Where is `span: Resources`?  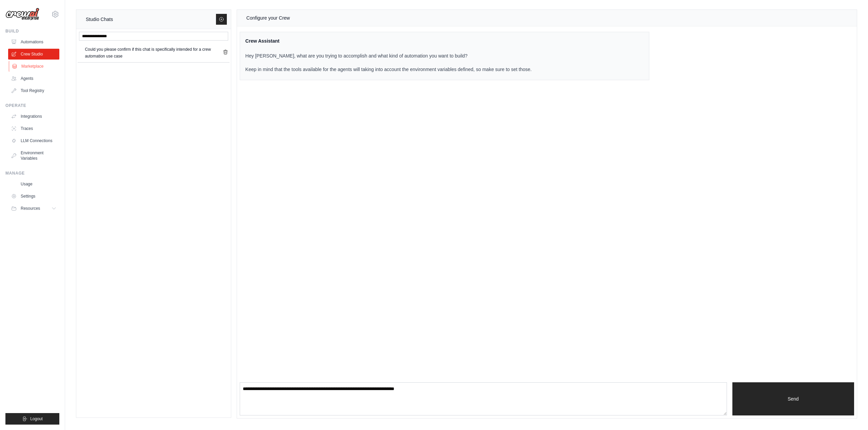 span: Resources is located at coordinates (30, 208).